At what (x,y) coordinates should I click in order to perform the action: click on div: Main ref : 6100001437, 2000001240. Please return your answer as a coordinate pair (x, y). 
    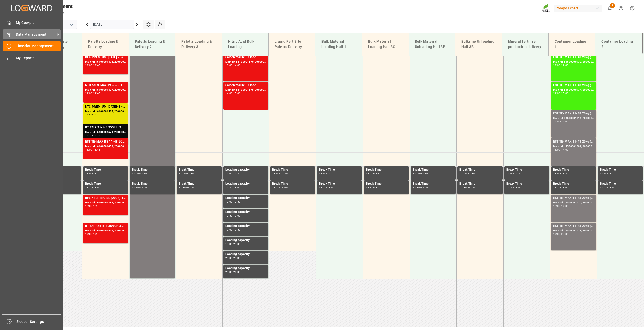
    Looking at the image, I should click on (106, 90).